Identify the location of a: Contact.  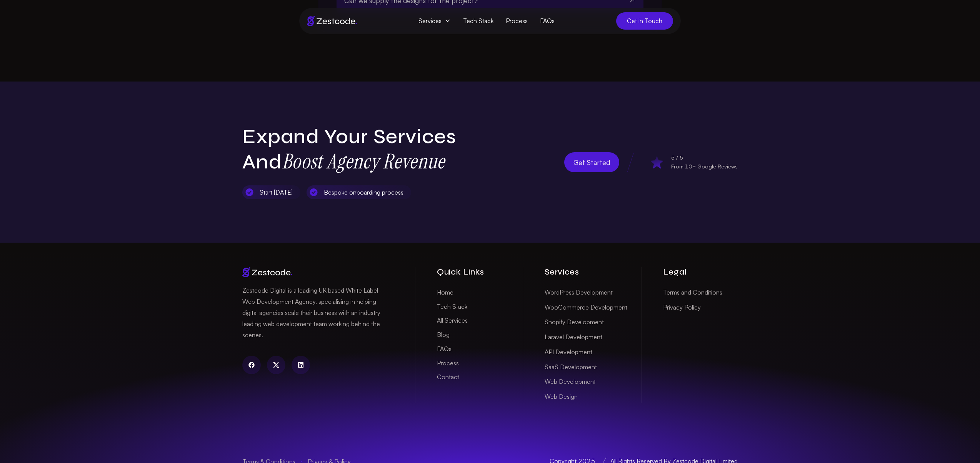
(448, 377).